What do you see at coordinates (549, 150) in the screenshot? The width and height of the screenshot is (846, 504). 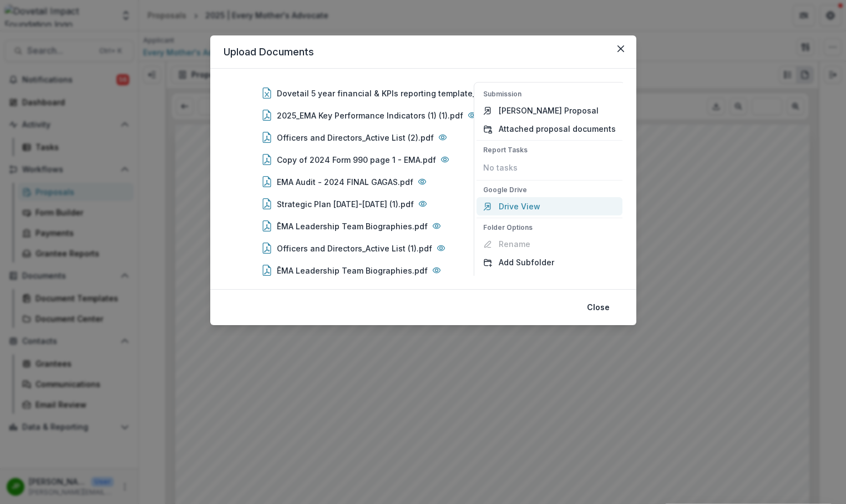 I see `p: Report Tasks` at bounding box center [549, 150].